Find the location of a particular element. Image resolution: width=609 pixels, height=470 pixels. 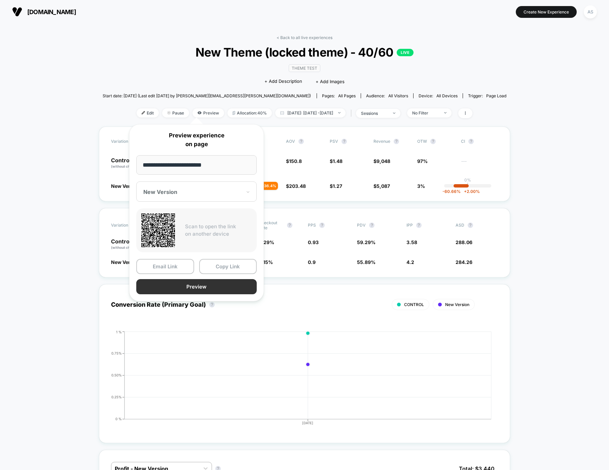

span: -60.66 % is located at coordinates (452, 191).